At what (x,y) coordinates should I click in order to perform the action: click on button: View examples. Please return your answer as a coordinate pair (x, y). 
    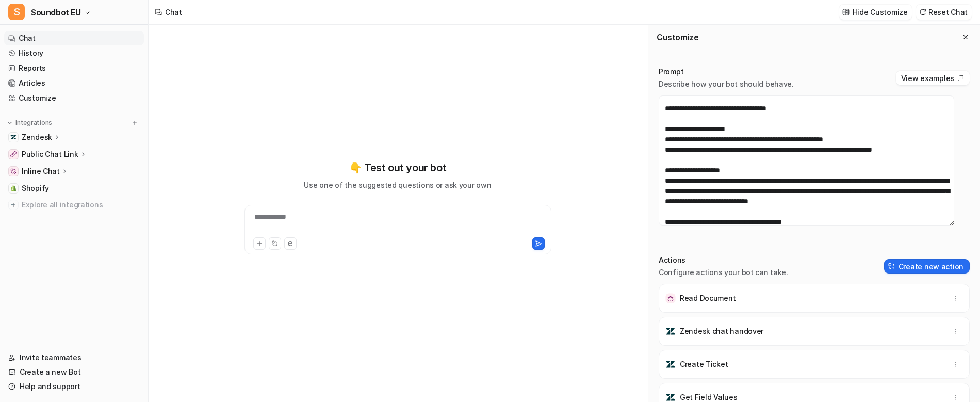
    Looking at the image, I should click on (933, 78).